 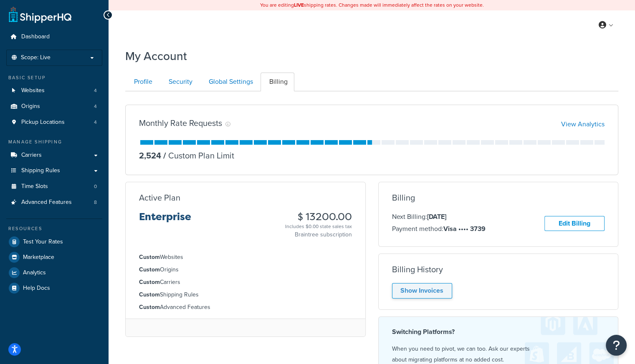 What do you see at coordinates (439, 229) in the screenshot?
I see `p: Payment method:` at bounding box center [439, 229].